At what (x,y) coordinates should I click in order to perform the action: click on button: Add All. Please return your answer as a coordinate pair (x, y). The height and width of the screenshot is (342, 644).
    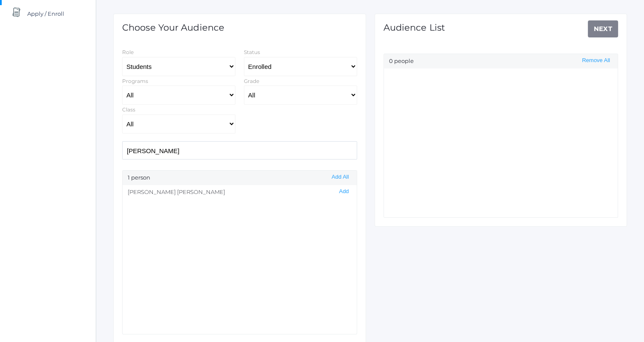
    Looking at the image, I should click on (340, 177).